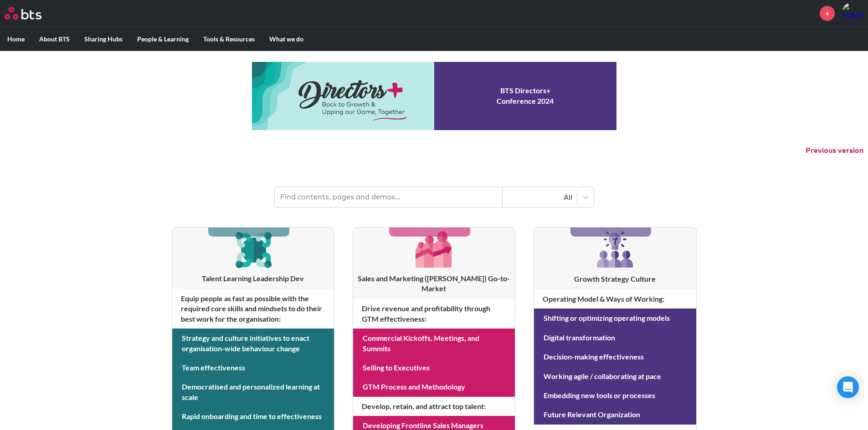  I want to click on button: Previous version, so click(834, 150).